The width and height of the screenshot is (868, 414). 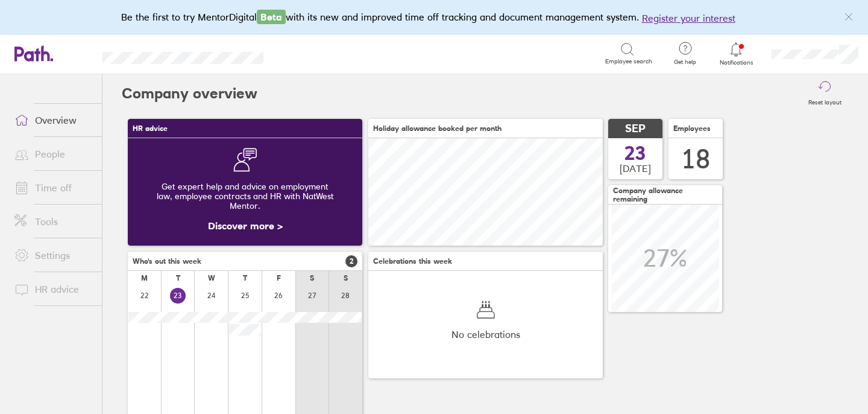 I want to click on a: Overview, so click(x=53, y=120).